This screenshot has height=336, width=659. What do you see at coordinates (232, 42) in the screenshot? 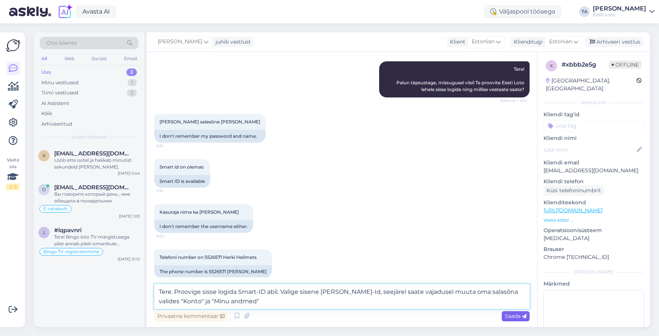
I see `div: juhib vestlust` at bounding box center [232, 42].